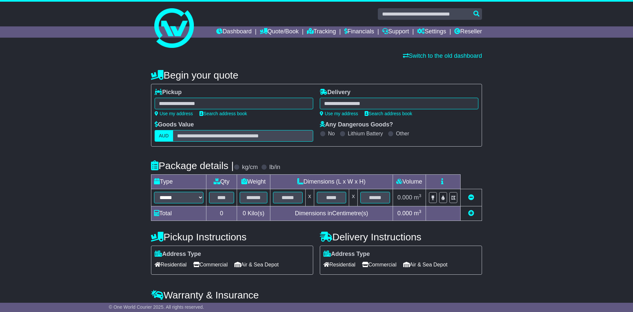 This screenshot has height=312, width=633. Describe the element at coordinates (401, 236) in the screenshot. I see `h4: Delivery Instructions` at that location.